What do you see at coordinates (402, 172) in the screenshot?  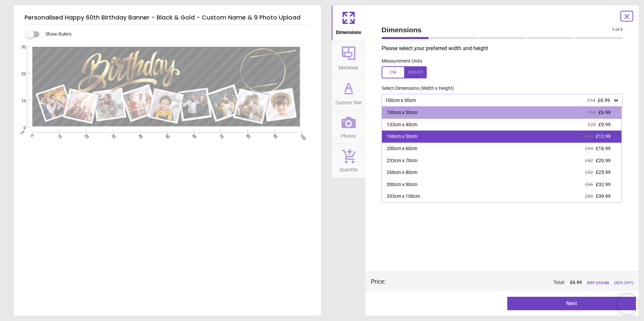 I see `div: 266cm x 80cm` at bounding box center [402, 172].